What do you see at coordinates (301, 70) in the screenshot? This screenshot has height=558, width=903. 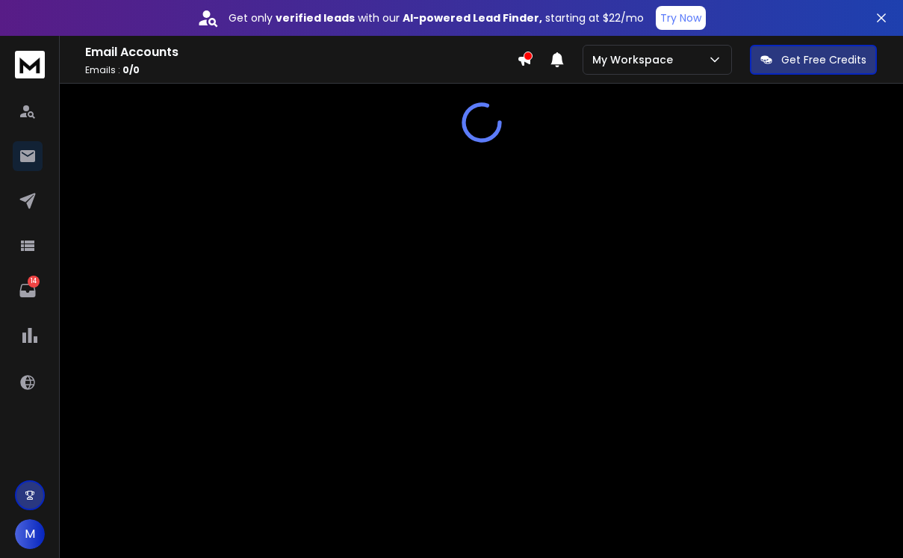 I see `p: Emails :` at bounding box center [301, 70].